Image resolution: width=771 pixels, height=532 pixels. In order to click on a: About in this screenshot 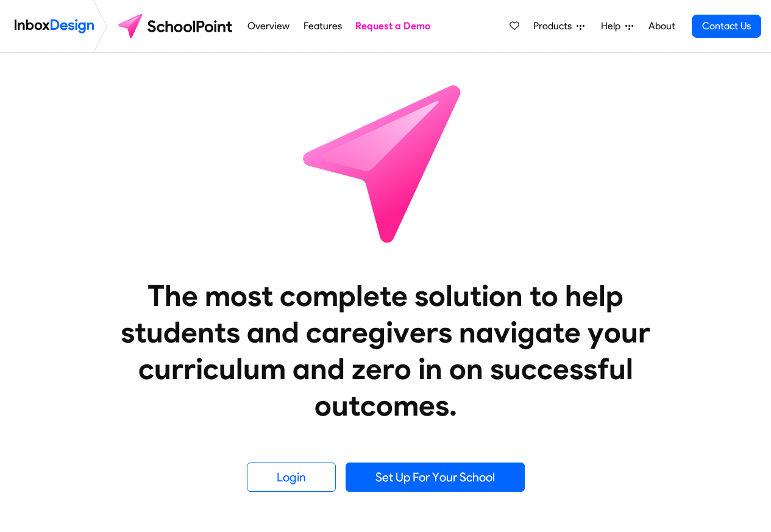, I will do `click(661, 26)`.